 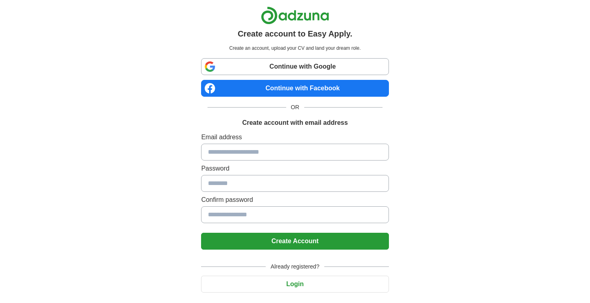 What do you see at coordinates (295, 107) in the screenshot?
I see `span: OR` at bounding box center [295, 107].